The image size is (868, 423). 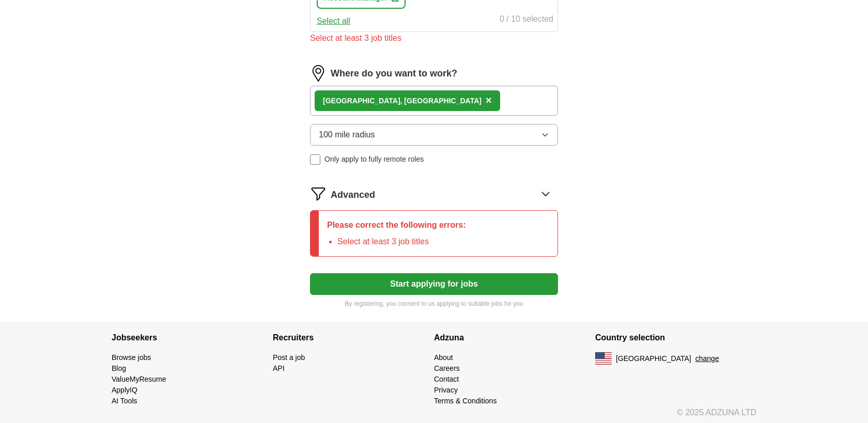 What do you see at coordinates (278, 369) in the screenshot?
I see `a: API` at bounding box center [278, 369].